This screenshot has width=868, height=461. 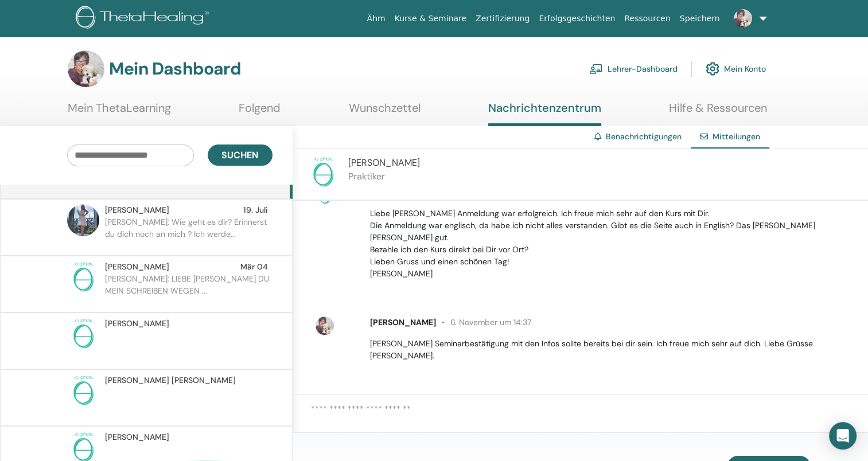 What do you see at coordinates (736, 137) in the screenshot?
I see `span: Mitteilungen` at bounding box center [736, 137].